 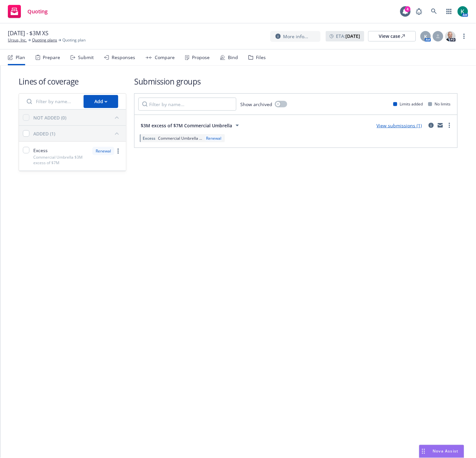 What do you see at coordinates (165, 57) in the screenshot?
I see `div: Compare` at bounding box center [165, 57].